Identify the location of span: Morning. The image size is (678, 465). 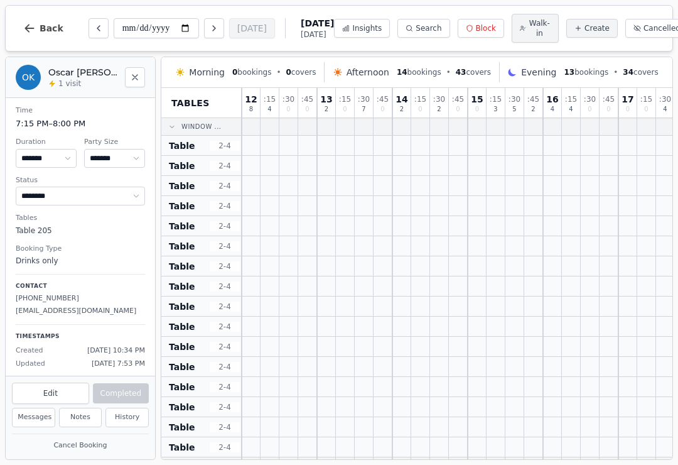
(207, 72).